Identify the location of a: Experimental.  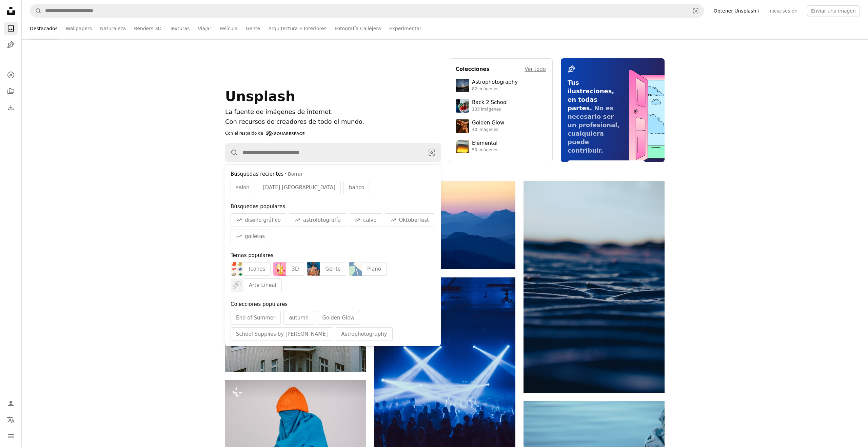
(405, 29).